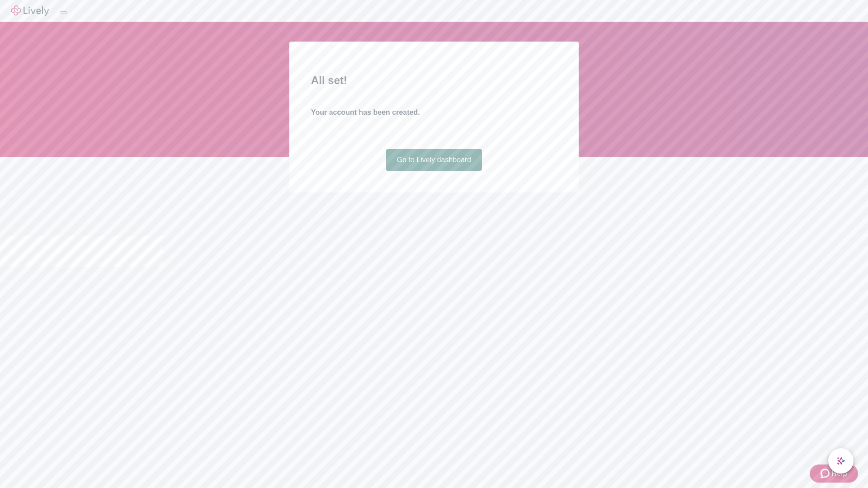 This screenshot has height=488, width=868. Describe the element at coordinates (30, 11) in the screenshot. I see `img: Lively` at that location.